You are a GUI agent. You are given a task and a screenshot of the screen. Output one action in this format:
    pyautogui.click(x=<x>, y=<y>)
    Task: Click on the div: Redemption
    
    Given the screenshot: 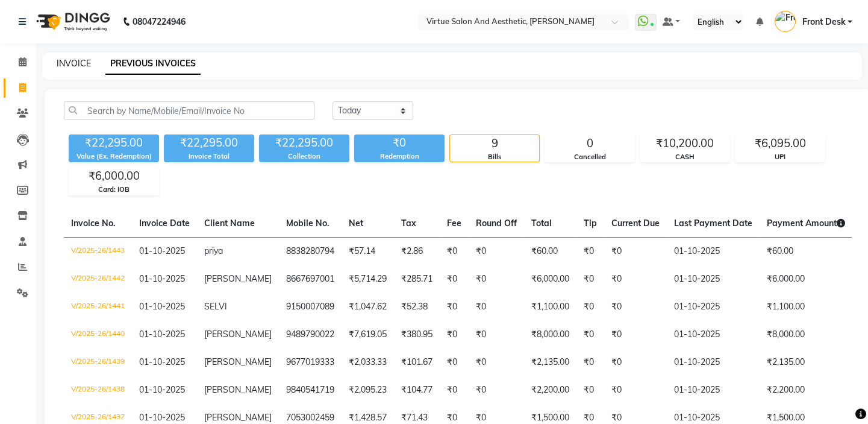 What is the action you would take?
    pyautogui.click(x=399, y=156)
    